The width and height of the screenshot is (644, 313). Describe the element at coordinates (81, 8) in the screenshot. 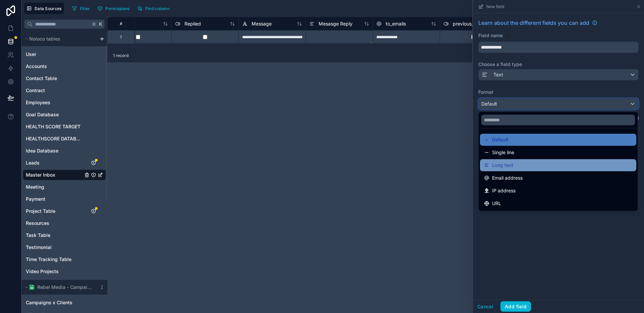

I see `button: Filter` at that location.